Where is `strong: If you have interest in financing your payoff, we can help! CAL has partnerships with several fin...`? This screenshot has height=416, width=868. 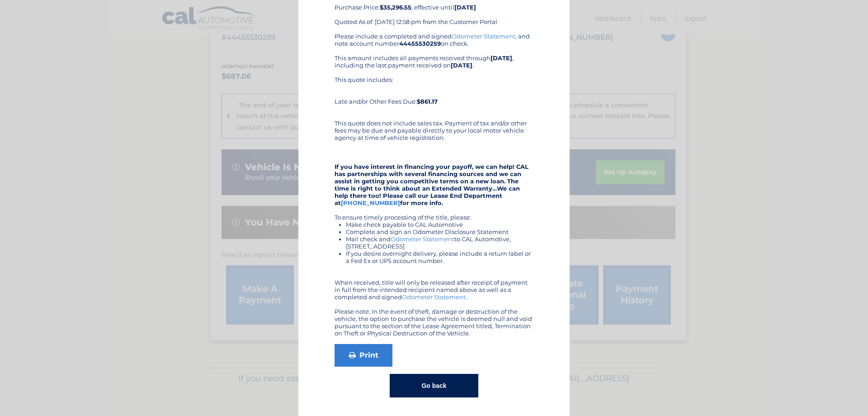 strong: If you have interest in financing your payoff, we can help! CAL has partnerships with several fin... is located at coordinates (431, 185).